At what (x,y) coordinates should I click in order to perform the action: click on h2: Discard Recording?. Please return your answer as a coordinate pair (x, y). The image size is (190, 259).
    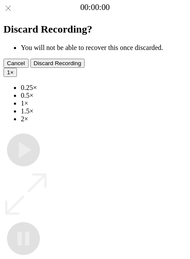
    Looking at the image, I should click on (95, 29).